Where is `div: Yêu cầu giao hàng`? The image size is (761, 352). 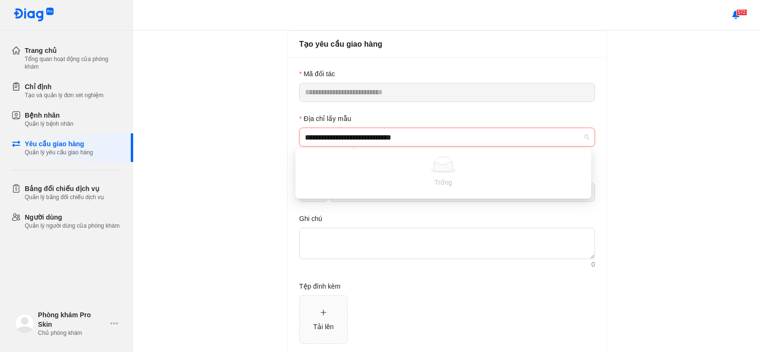 div: Yêu cầu giao hàng is located at coordinates (59, 144).